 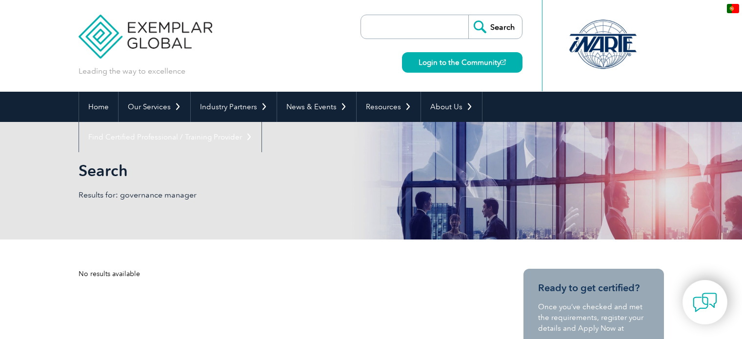 I want to click on p: Once you’ve checked and met the requirements, register your details and Apply Now at, so click(x=594, y=318).